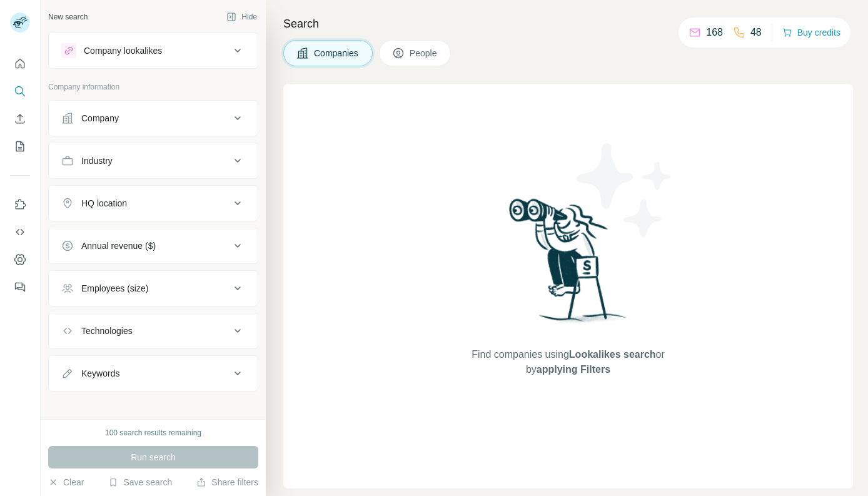  Describe the element at coordinates (100, 373) in the screenshot. I see `div: Keywords` at that location.